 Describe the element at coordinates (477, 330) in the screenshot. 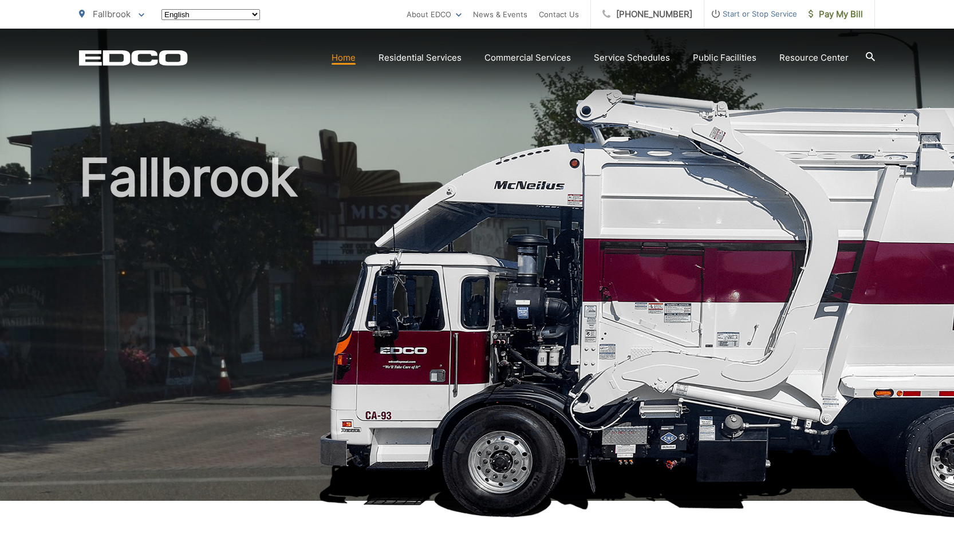

I see `h1: Fallbrook` at that location.